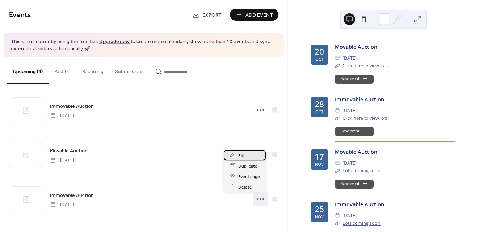 The width and height of the screenshot is (479, 232). I want to click on span: Edit, so click(242, 156).